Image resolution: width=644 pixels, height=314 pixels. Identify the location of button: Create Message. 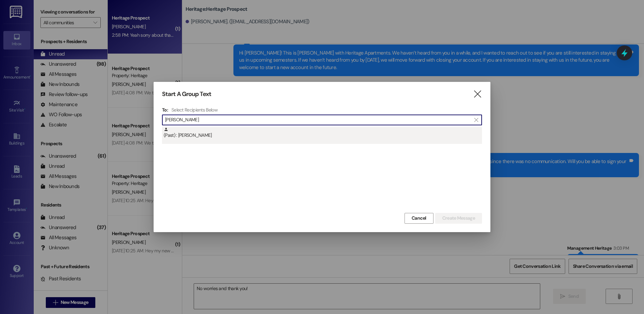
(458, 219).